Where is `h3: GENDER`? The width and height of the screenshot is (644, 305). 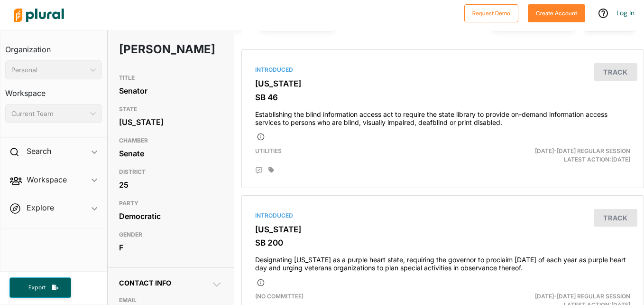 h3: GENDER is located at coordinates (170, 235).